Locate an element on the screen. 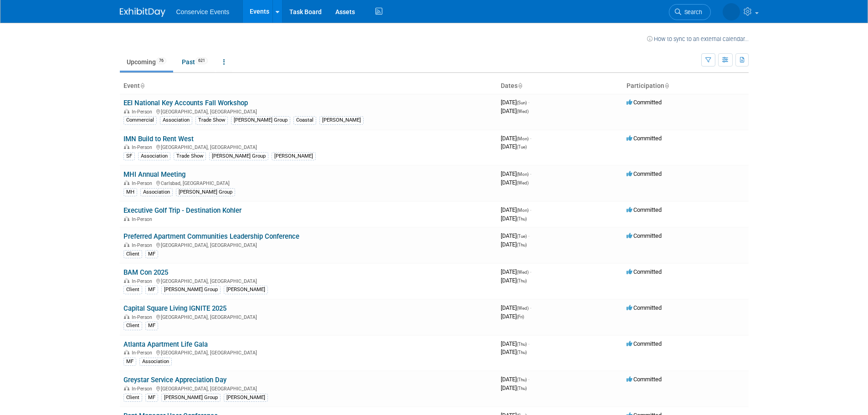 The image size is (868, 415). a: Search is located at coordinates (690, 12).